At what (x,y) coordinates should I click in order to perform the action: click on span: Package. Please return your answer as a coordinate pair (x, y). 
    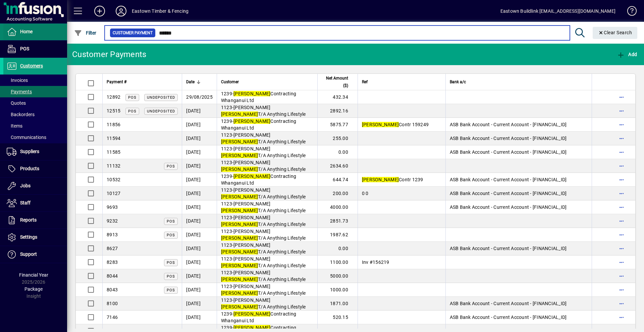
    Looking at the image, I should click on (34, 289).